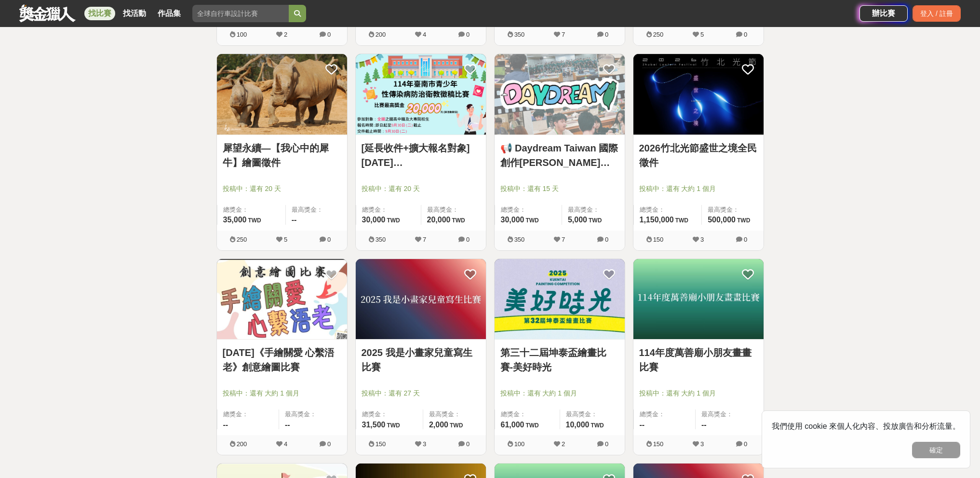 The width and height of the screenshot is (980, 478). Describe the element at coordinates (235, 219) in the screenshot. I see `span: 35,000` at that location.